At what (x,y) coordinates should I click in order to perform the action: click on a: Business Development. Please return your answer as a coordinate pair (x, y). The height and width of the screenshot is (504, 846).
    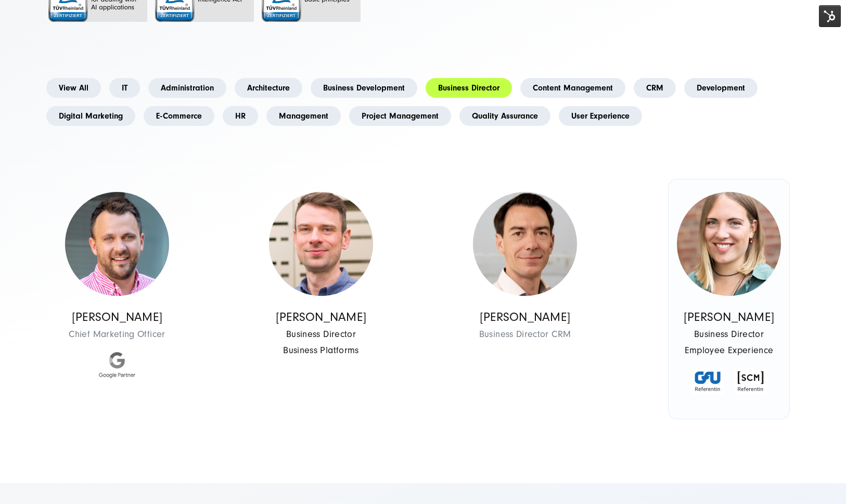
    Looking at the image, I should click on (363, 88).